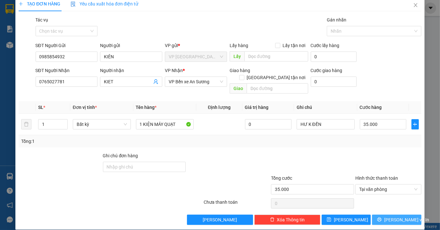  What do you see at coordinates (219, 107) in the screenshot?
I see `span: Định lượng` at bounding box center [219, 107].